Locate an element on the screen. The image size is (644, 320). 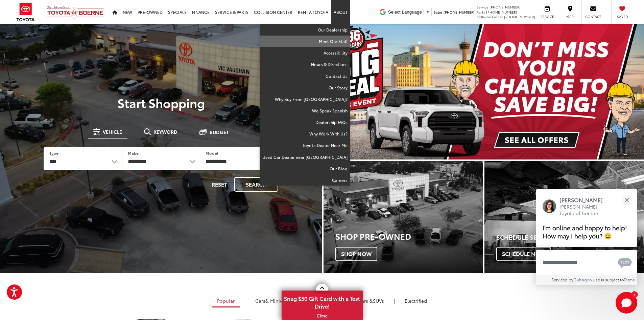
span: Budget is located at coordinates (219, 132).